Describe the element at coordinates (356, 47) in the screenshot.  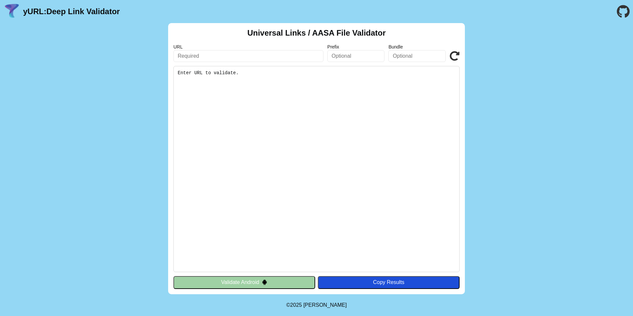
I see `label: Prefix` at that location.